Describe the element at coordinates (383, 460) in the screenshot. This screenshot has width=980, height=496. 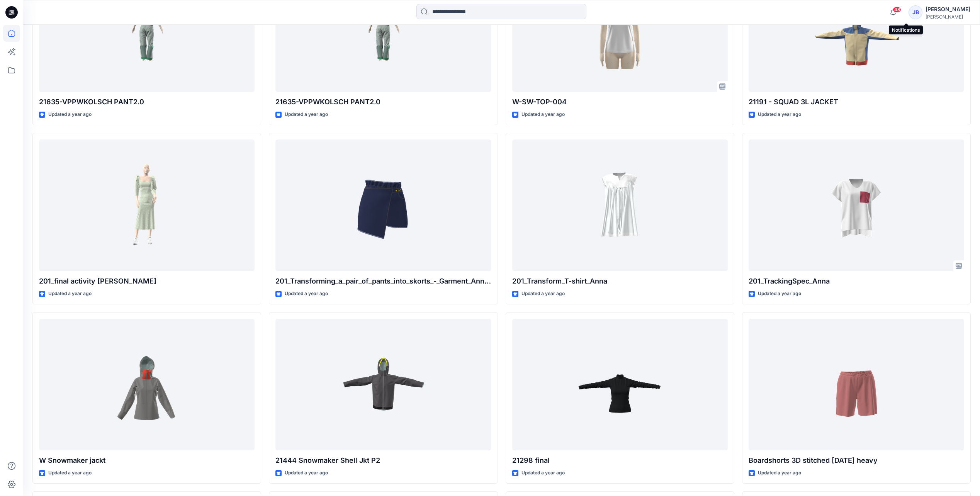
I see `p: 21444 Snowmaker Shell Jkt P2` at that location.